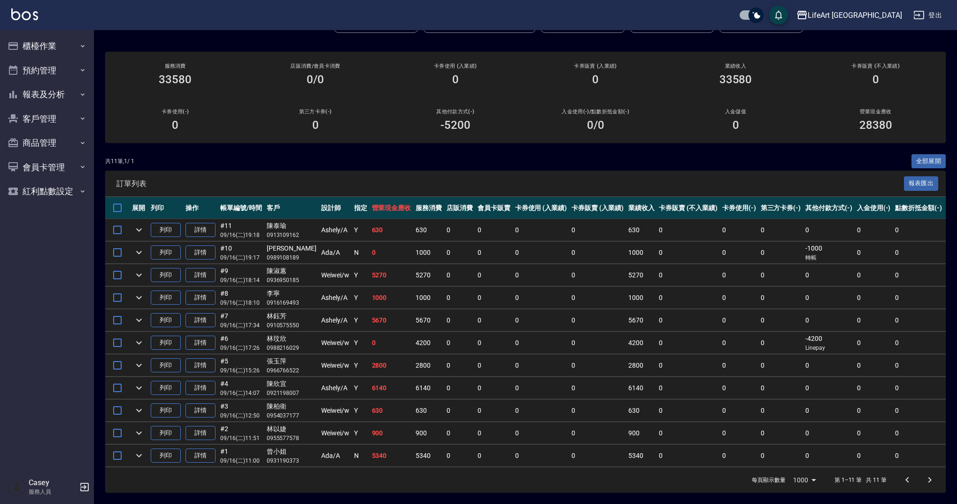 The height and width of the screenshot is (504, 957). I want to click on div: 陳淑蕙, so click(292, 271).